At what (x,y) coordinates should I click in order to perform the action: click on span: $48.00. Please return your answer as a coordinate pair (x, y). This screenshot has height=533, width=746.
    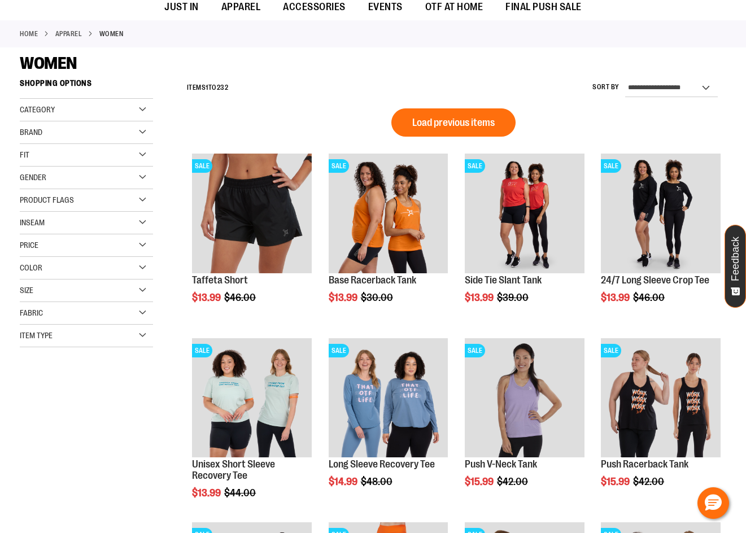
    Looking at the image, I should click on (377, 481).